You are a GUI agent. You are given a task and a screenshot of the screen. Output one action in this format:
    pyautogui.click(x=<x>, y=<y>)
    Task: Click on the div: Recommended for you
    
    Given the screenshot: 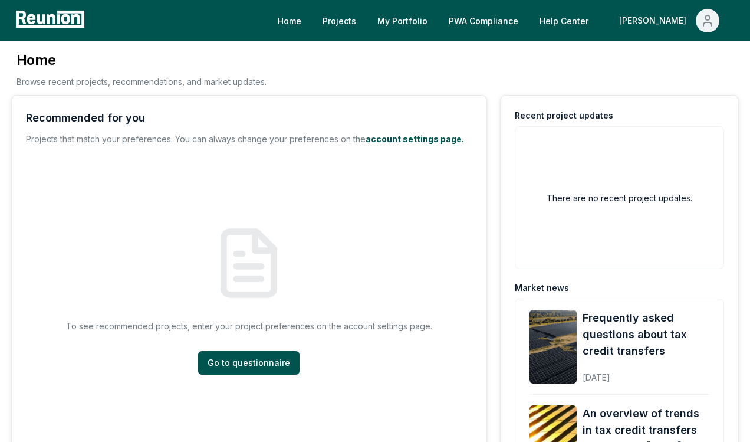 What is the action you would take?
    pyautogui.click(x=86, y=118)
    